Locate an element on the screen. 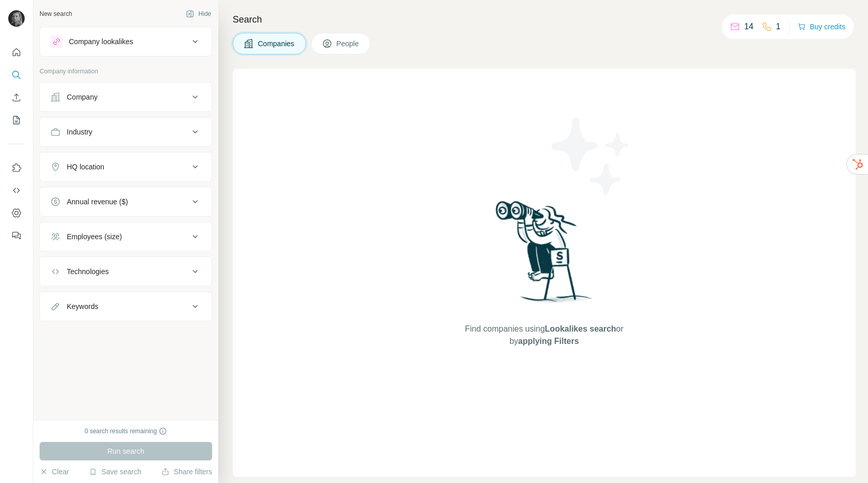 The image size is (868, 483). div: Keywords is located at coordinates (82, 306).